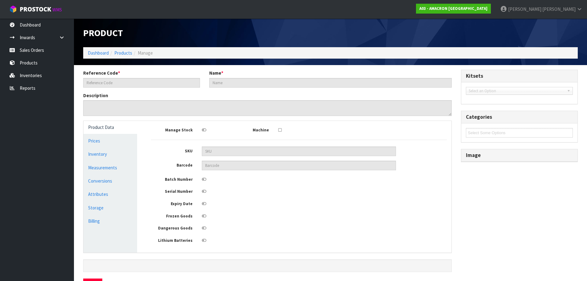  What do you see at coordinates (35, 9) in the screenshot?
I see `span: ProStock` at bounding box center [35, 9].